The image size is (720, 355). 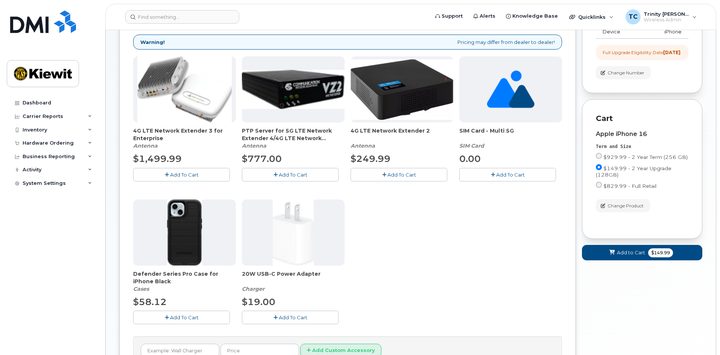 I want to click on div: Term and Size, so click(x=642, y=147).